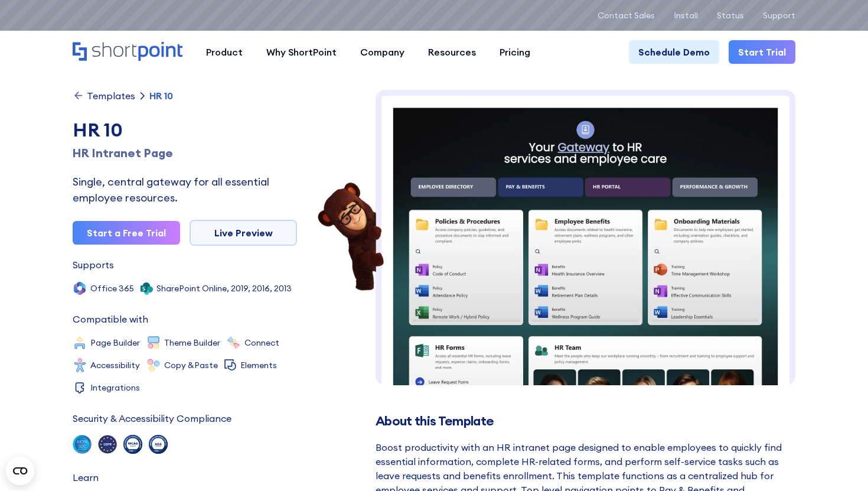 The image size is (868, 491). Describe the element at coordinates (243, 233) in the screenshot. I see `a: Live Preview` at that location.